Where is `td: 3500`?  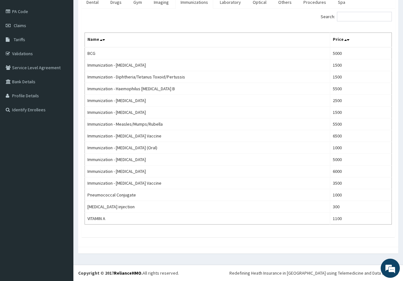
td: 3500 is located at coordinates (361, 183).